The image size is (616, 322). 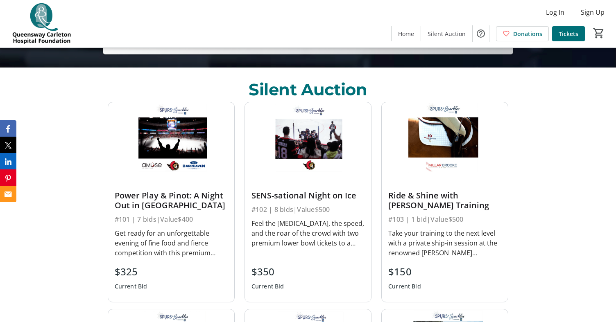 I want to click on button: Log In, so click(x=555, y=12).